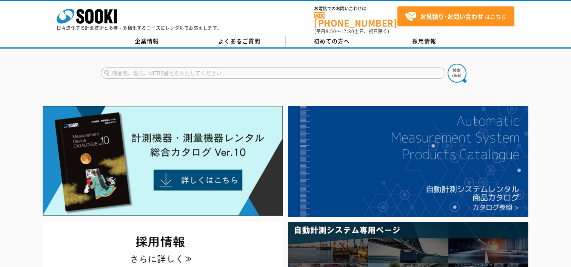  I want to click on img: 自動計測システムカタログ, so click(408, 161).